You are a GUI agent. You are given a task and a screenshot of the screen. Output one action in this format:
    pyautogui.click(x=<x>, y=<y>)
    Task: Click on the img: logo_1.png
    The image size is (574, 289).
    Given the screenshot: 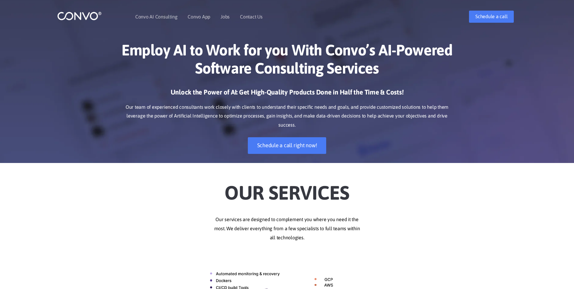 What is the action you would take?
    pyautogui.click(x=79, y=16)
    